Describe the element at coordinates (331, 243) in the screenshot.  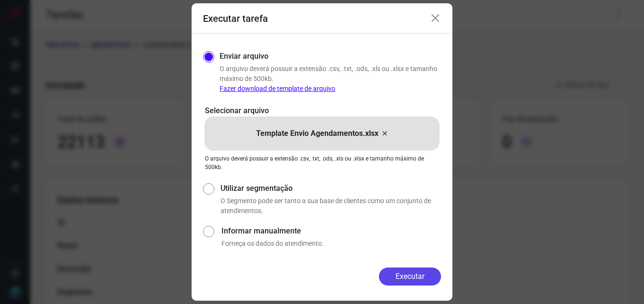
I see `p: Forneça os dados do atendimento.` at that location.